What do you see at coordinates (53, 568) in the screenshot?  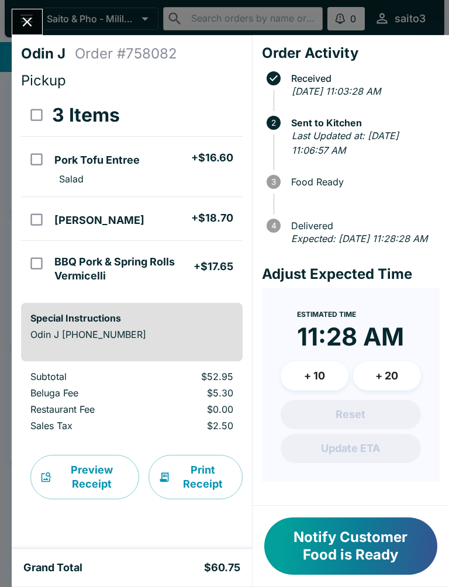 I see `h5: Grand Total` at bounding box center [53, 568].